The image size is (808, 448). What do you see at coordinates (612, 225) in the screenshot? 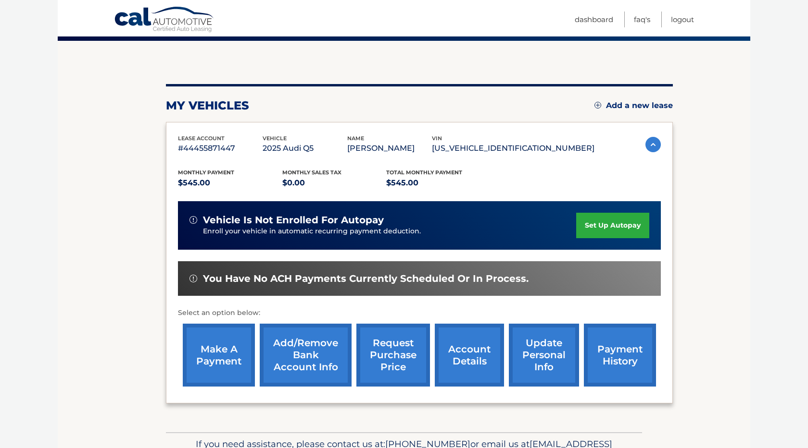
I see `a: set up autopay` at bounding box center [612, 225].